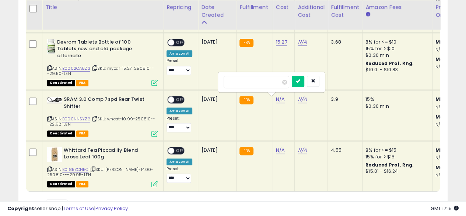 Image resolution: width=466 pixels, height=216 pixels. I want to click on div: 3.9, so click(344, 99).